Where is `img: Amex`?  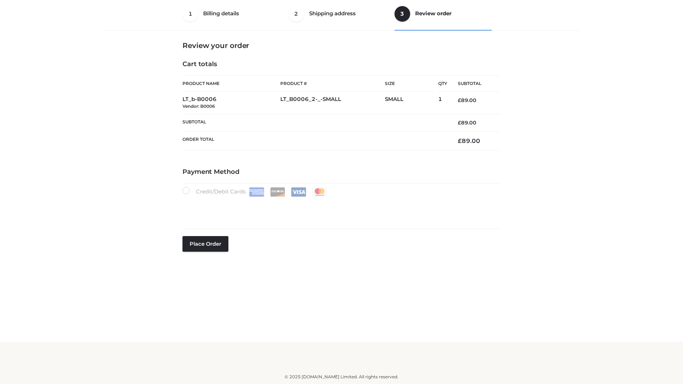 img: Amex is located at coordinates (257, 192).